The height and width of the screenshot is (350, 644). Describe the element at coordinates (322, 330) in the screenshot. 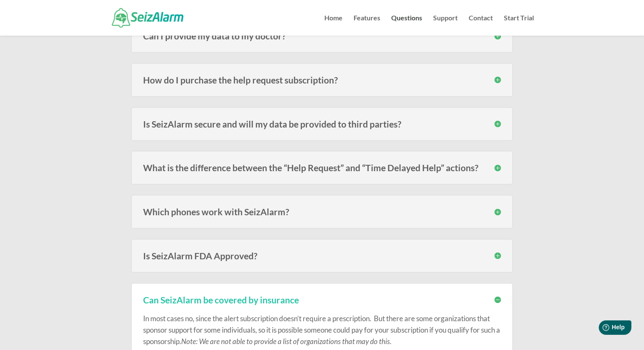

I see `p: In most cases no, since the alert subscription doesn’t require a prescription. But there are some...` at that location.